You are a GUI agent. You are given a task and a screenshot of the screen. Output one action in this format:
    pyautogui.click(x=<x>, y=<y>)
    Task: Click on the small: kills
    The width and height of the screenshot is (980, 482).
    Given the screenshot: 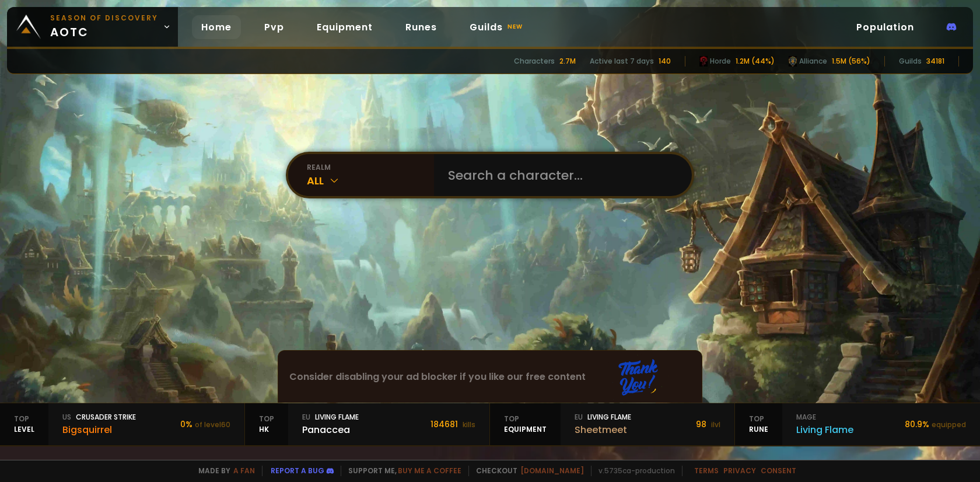 What is the action you would take?
    pyautogui.click(x=469, y=424)
    